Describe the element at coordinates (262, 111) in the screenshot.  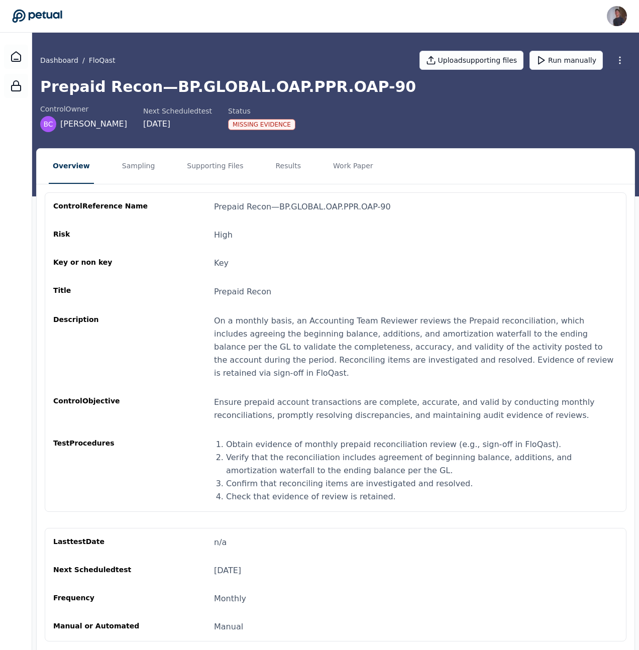
I see `div: Status` at that location.